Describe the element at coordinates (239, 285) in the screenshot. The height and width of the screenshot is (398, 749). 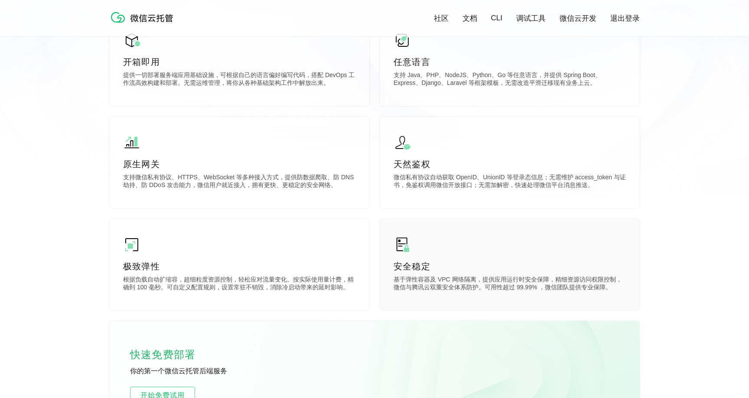
I see `p: 根据负载自动扩缩容，超细粒度资源控制，轻松应对流量变化。按实际使用量计费，精确到 100 毫秒。可自定义配置规则，设置常驻不销毁，消除冷启动带来的延时影响。` at that location.